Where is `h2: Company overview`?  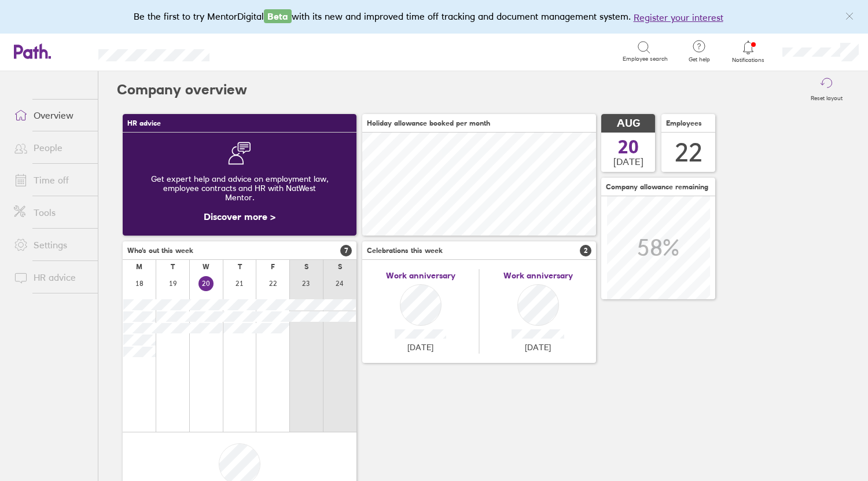
h2: Company overview is located at coordinates (181, 90).